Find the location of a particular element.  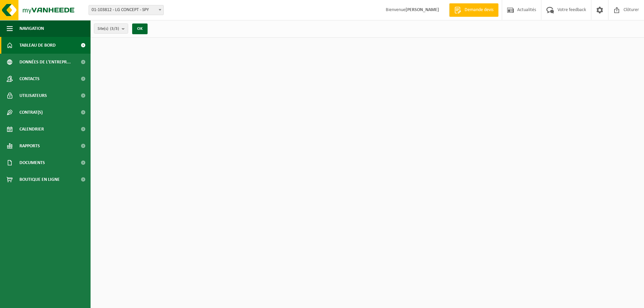

span: Navigation is located at coordinates (32, 29).